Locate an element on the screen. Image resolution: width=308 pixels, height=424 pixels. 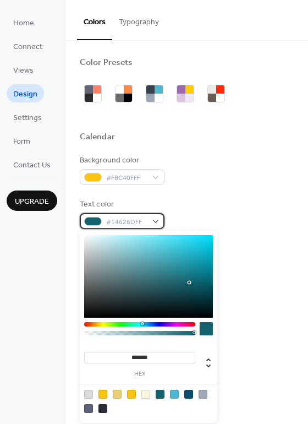
div: rgb(41, 45, 57) is located at coordinates (103, 408).